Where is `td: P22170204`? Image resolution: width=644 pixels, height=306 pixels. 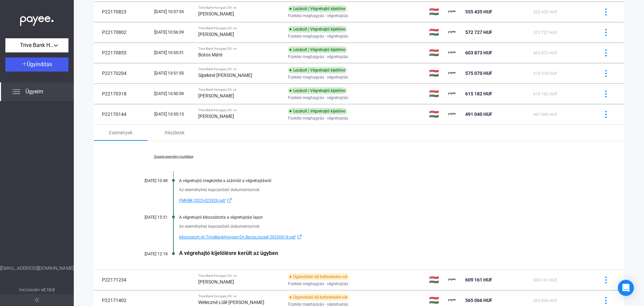
td: P22170204 is located at coordinates (123, 73).